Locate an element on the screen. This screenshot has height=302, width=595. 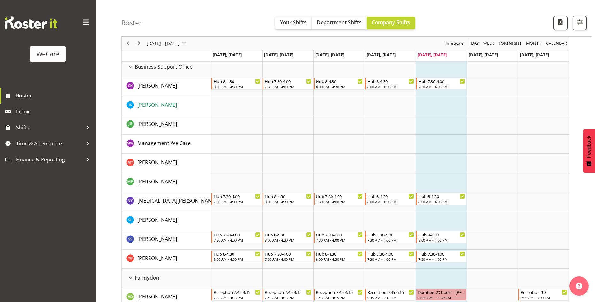
span: Month is located at coordinates (534, 43).